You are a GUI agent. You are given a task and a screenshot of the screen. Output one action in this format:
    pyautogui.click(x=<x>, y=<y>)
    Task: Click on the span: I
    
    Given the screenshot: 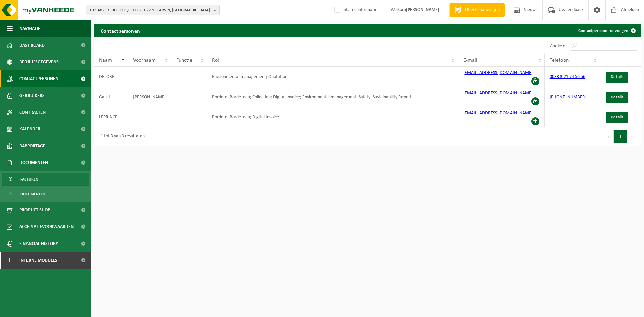 What is the action you would take?
    pyautogui.click(x=10, y=260)
    